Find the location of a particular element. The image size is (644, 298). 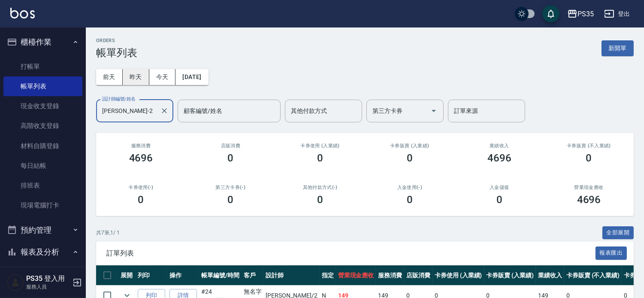

button: Open is located at coordinates (434, 111).